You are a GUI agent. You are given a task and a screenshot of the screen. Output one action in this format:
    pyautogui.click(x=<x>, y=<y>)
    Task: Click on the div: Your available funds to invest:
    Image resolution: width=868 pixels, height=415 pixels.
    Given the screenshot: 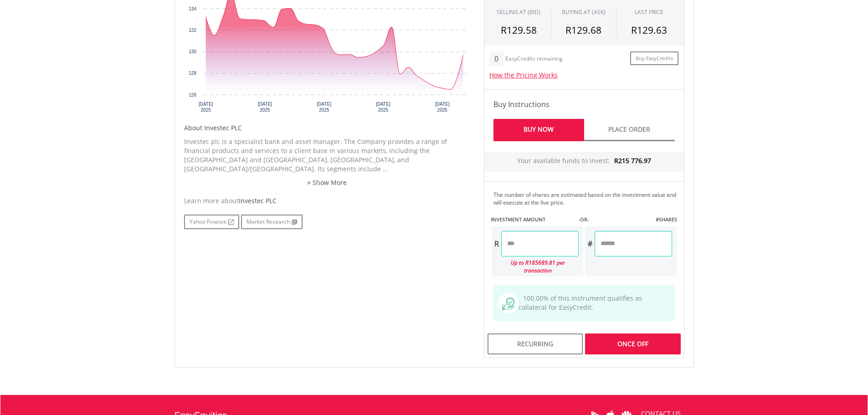 What is the action you would take?
    pyautogui.click(x=584, y=162)
    